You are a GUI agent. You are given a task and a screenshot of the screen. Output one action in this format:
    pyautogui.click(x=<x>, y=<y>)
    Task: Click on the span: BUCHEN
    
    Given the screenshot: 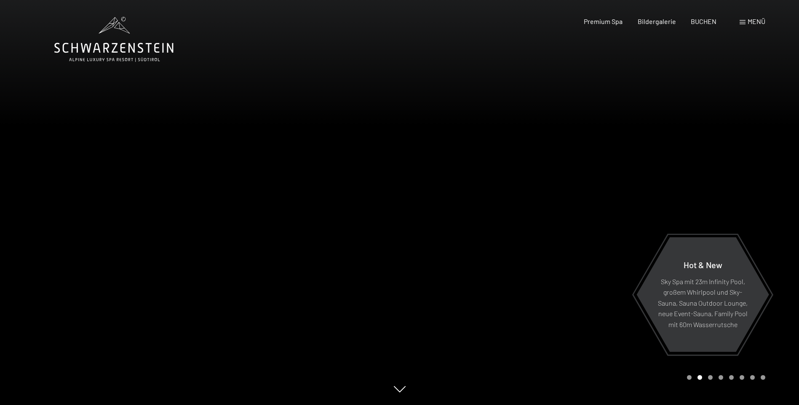 What is the action you would take?
    pyautogui.click(x=703, y=21)
    